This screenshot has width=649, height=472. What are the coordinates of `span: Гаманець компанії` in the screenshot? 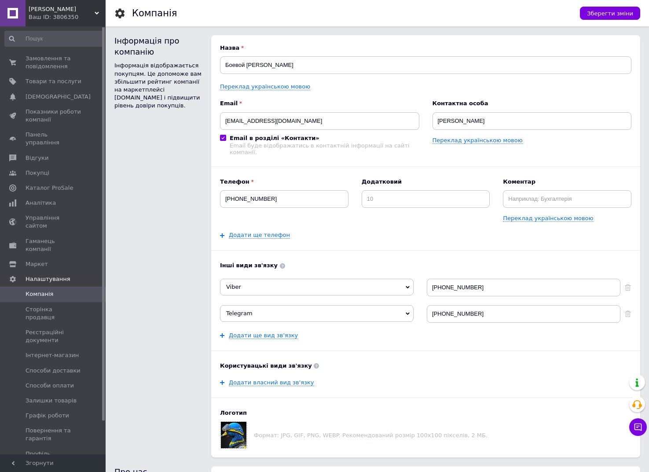 It's located at (53, 245).